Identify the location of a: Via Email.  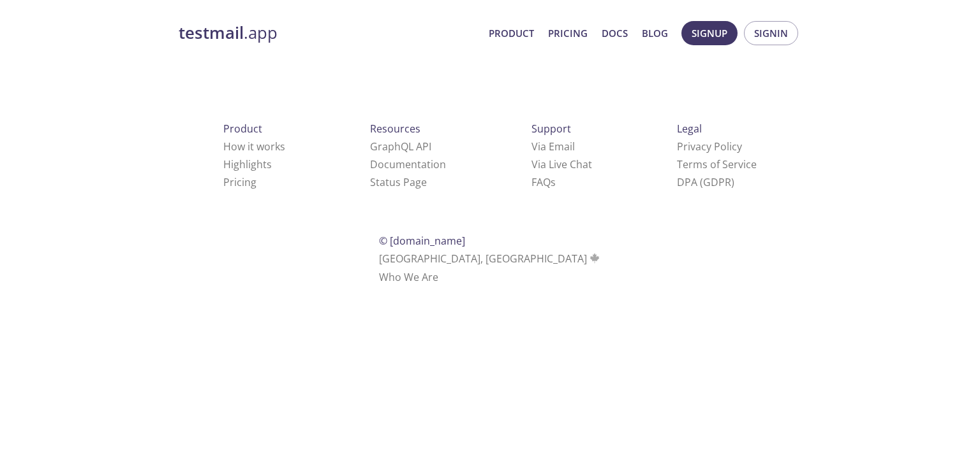
(553, 147).